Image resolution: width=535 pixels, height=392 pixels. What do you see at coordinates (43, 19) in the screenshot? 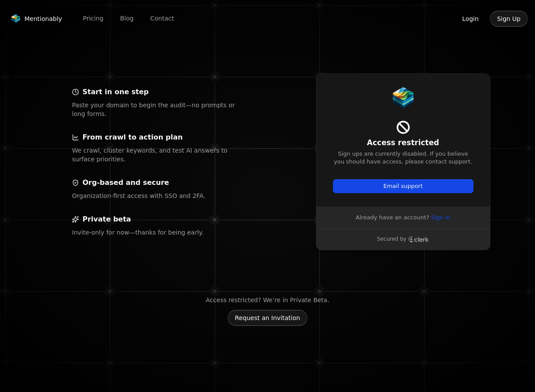
I see `span: Mentionably` at bounding box center [43, 19].